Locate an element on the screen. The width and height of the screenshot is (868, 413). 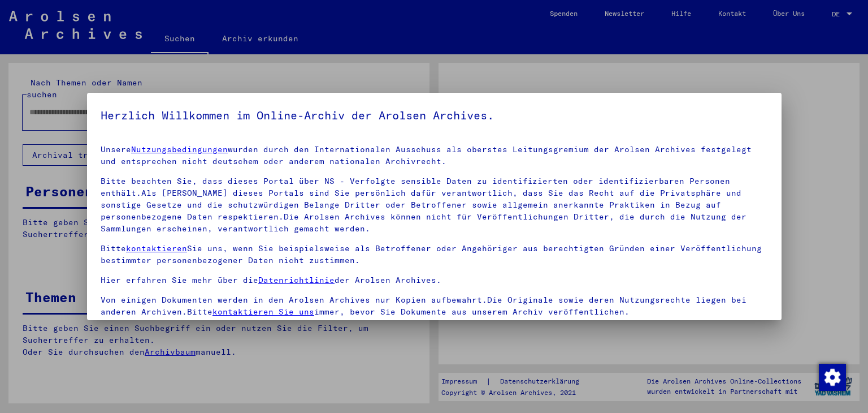
p: Bitte beachten Sie, dass dieses Portal über NS - Verfolgte sensible Daten zu identifizierten oder... is located at coordinates (434, 205).